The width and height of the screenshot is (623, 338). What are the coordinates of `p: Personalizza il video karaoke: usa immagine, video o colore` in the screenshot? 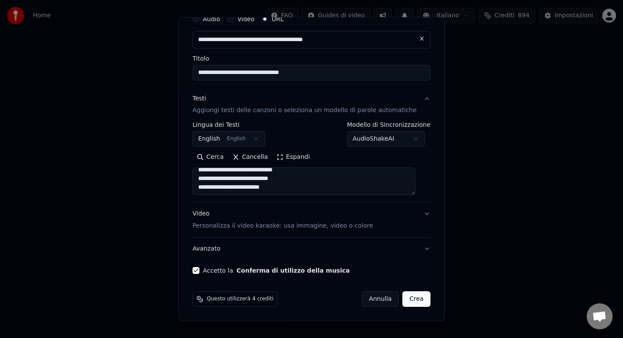 It's located at (283, 226).